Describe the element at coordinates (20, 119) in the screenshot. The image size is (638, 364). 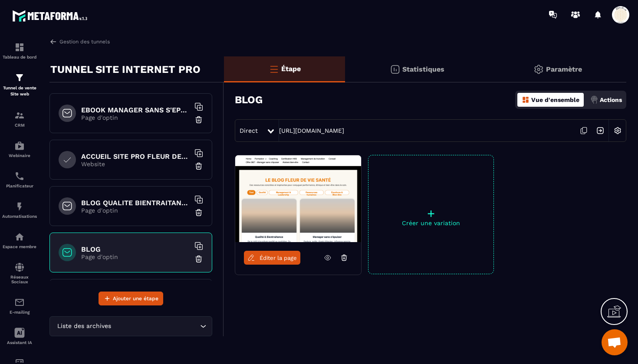
I see `a: formationformationCRM` at that location.